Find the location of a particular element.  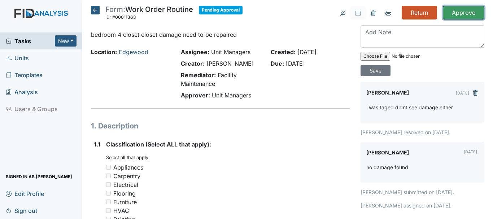

a: Tasks is located at coordinates (30, 41).